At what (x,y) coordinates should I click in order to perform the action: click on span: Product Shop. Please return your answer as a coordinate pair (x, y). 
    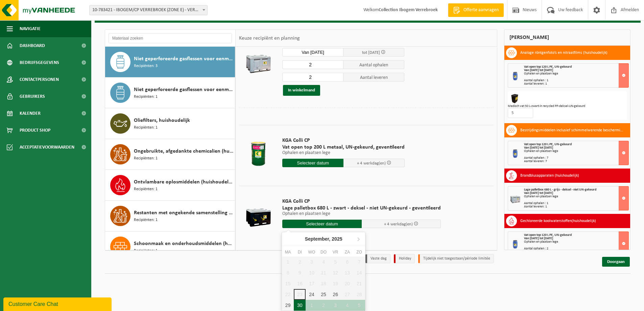
    Looking at the image, I should click on (35, 130).